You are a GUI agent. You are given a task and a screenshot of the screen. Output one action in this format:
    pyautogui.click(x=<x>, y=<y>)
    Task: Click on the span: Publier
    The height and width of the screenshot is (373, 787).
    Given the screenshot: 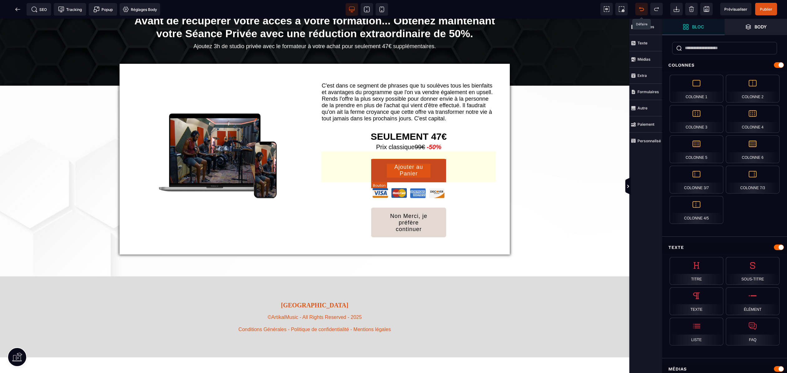 What is the action you would take?
    pyautogui.click(x=766, y=9)
    